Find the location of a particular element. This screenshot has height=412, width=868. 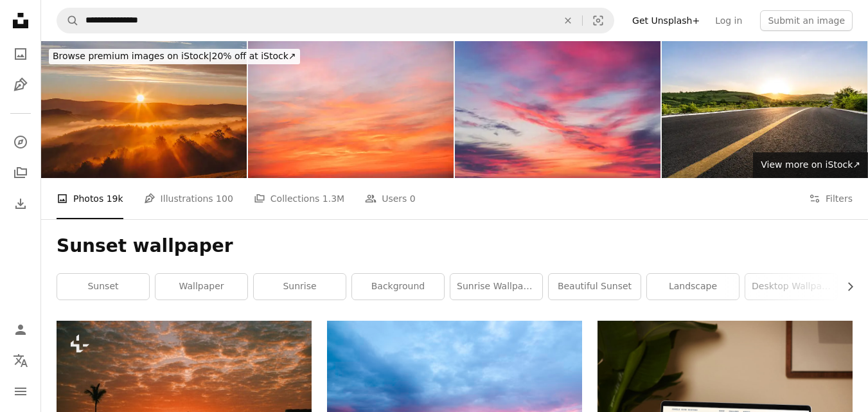

span: 100 is located at coordinates (224, 198).